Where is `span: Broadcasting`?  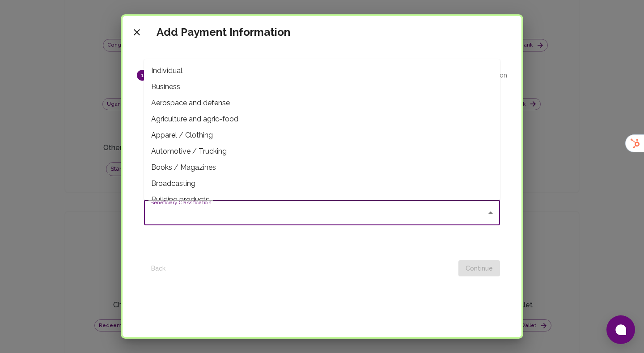
span: Broadcasting is located at coordinates (322, 184).